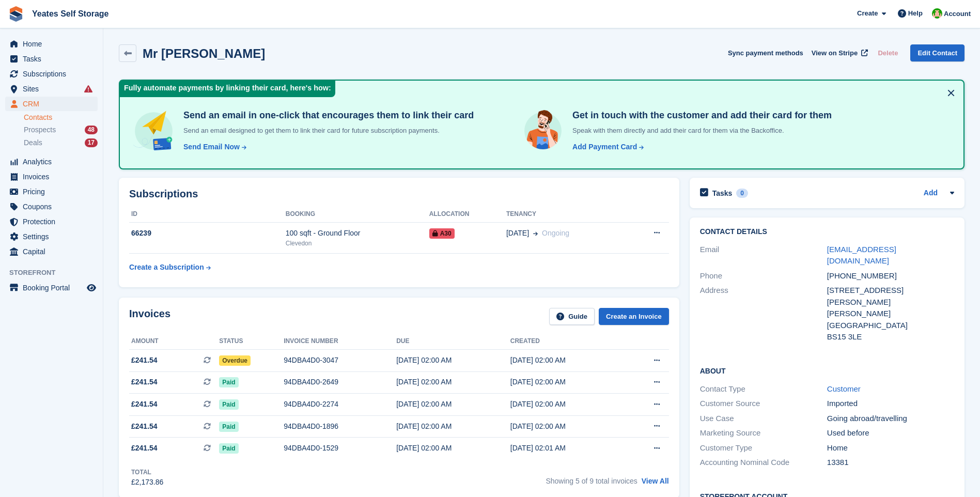  What do you see at coordinates (567, 341) in the screenshot?
I see `th: Created` at bounding box center [567, 341].